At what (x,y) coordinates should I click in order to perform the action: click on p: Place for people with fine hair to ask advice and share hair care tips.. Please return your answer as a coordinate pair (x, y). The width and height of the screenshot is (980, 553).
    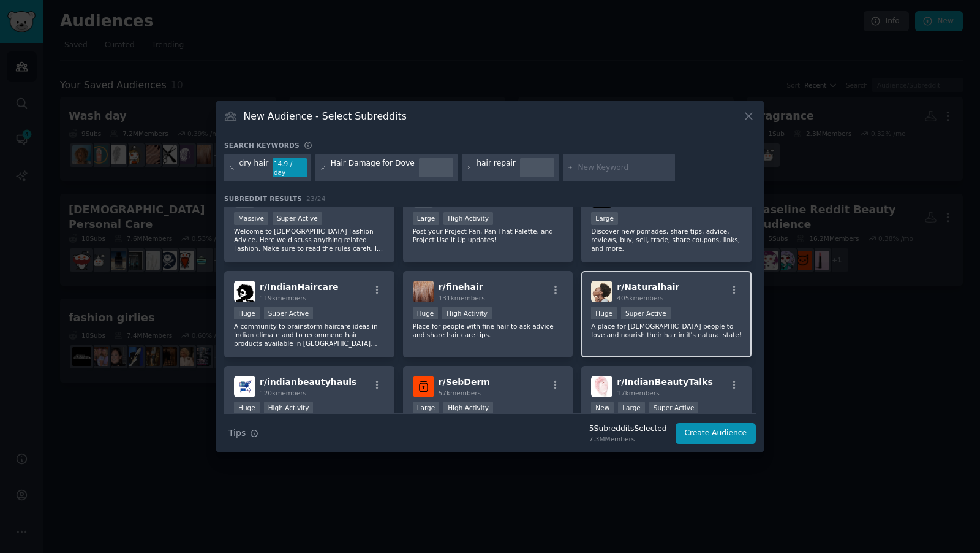
    Looking at the image, I should click on (488, 331).